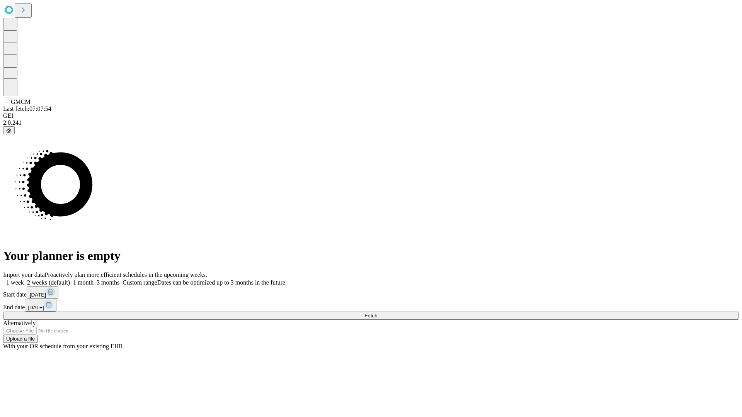 This screenshot has height=417, width=742. Describe the element at coordinates (83, 282) in the screenshot. I see `span: 1 month` at that location.